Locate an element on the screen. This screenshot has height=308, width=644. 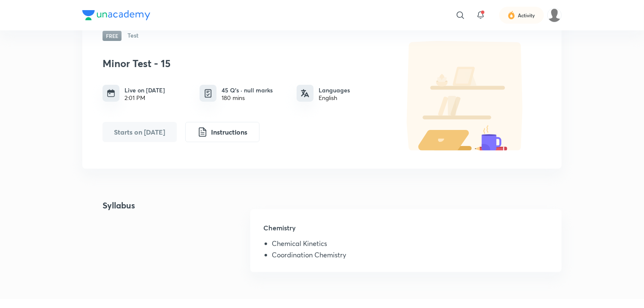
div: 180 mins is located at coordinates (247, 98).